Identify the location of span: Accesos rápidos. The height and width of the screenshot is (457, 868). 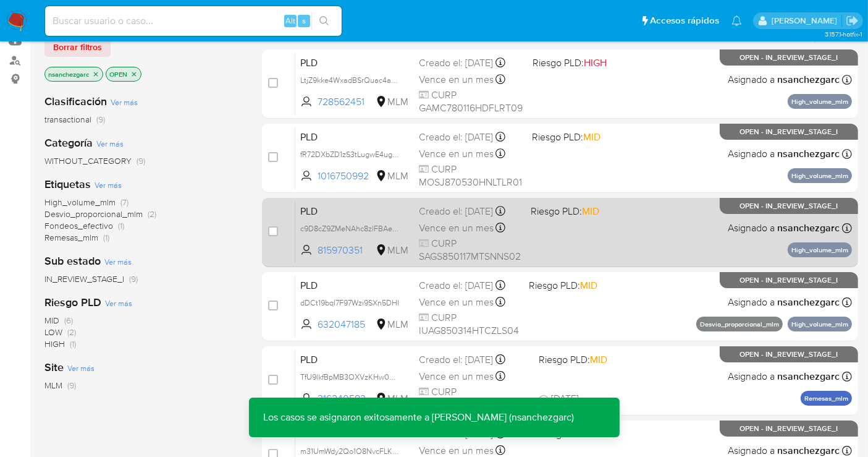
(685, 20).